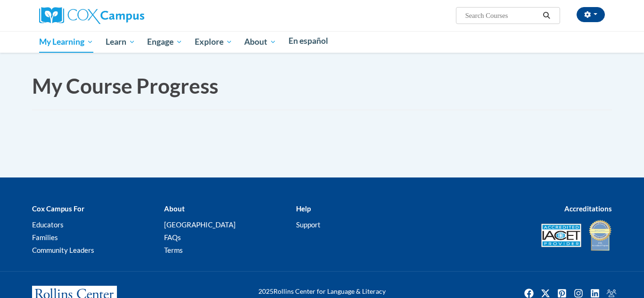  I want to click on span: My Course Progress, so click(125, 86).